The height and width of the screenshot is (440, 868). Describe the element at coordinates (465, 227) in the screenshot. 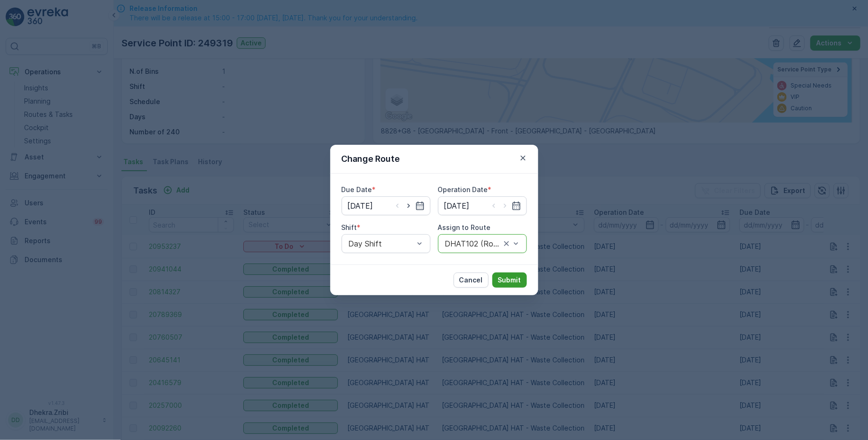

I see `label: Assign to Route` at that location.